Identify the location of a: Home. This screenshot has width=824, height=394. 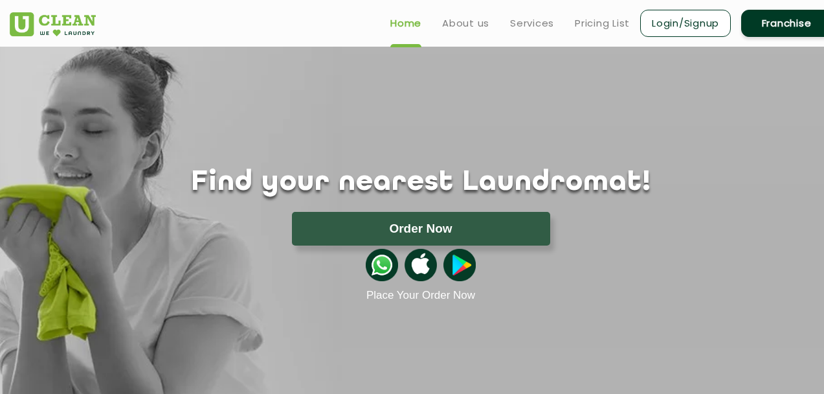
(406, 23).